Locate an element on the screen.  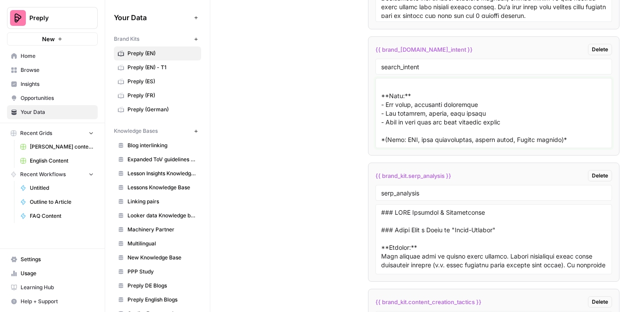
span: Machinery Partner is located at coordinates (162, 229).